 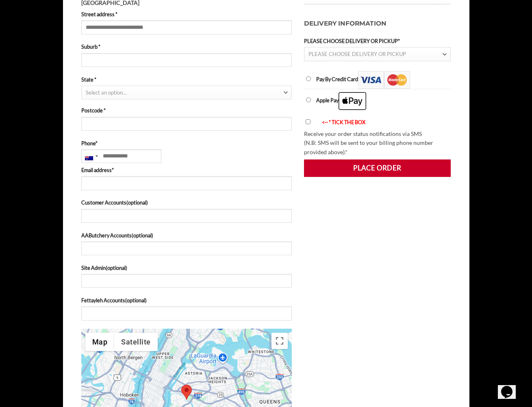 I want to click on h3: Delivery Information, so click(x=378, y=24).